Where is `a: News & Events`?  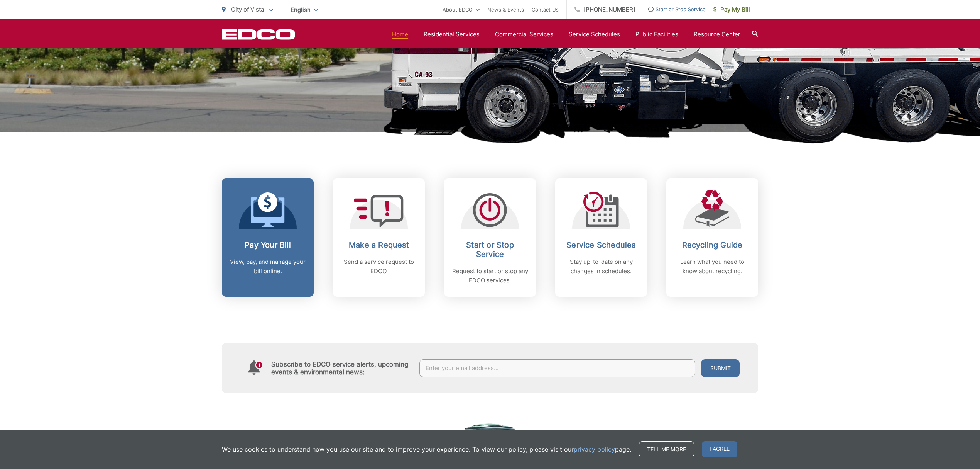
a: News & Events is located at coordinates (506, 10).